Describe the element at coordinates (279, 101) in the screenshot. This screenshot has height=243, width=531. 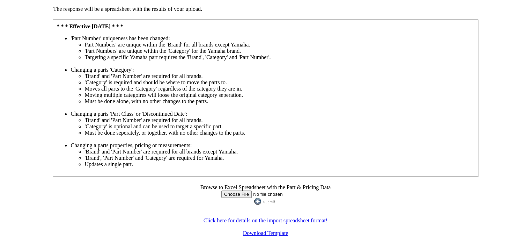
I see `li: Must be done alone, with no other changes to the parts.` at that location.